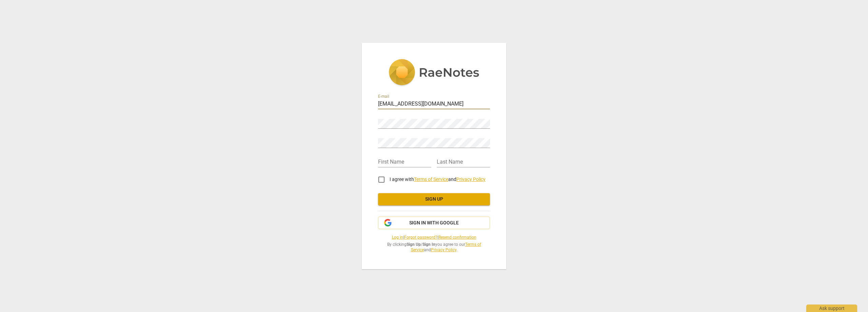 The width and height of the screenshot is (868, 312). What do you see at coordinates (457, 237) in the screenshot?
I see `a: Resend confirmation` at bounding box center [457, 237].